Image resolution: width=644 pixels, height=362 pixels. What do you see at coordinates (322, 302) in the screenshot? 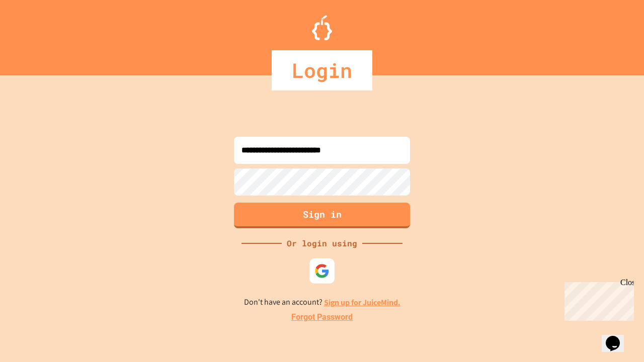
I see `p: Don't have an account?` at bounding box center [322, 302].